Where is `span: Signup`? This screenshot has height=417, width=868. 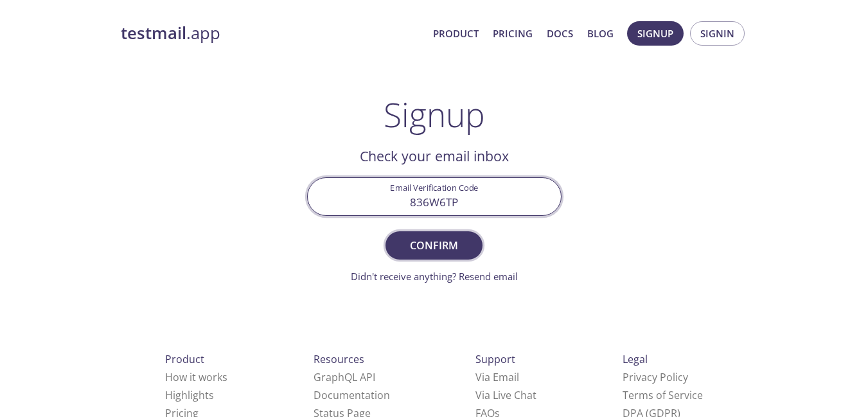
span: Signup is located at coordinates (656, 33).